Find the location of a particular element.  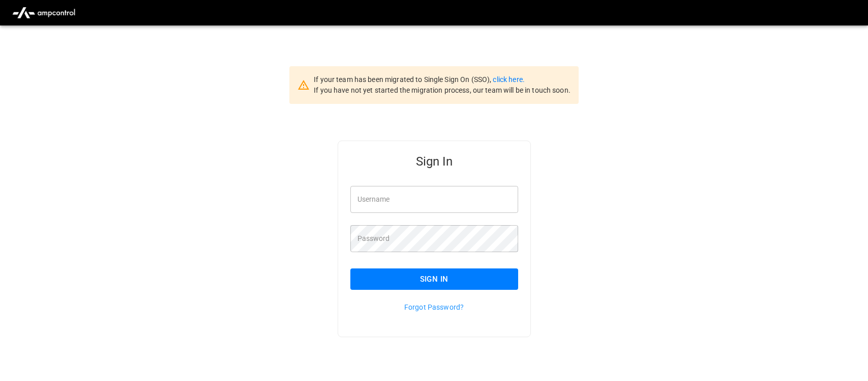

button: Sign In is located at coordinates (434, 279).